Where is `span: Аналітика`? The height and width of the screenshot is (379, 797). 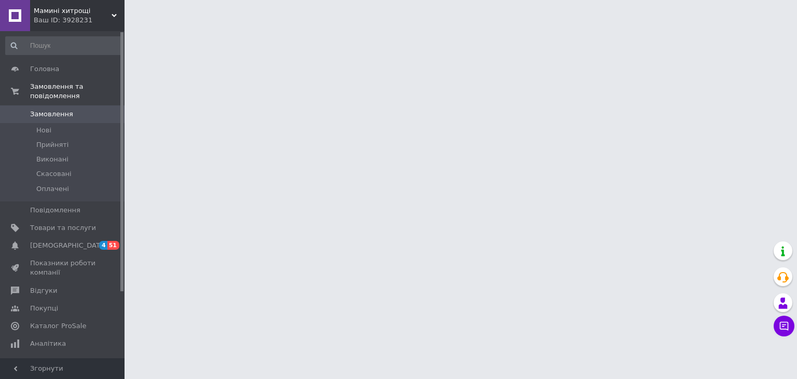 span: Аналітика is located at coordinates (48, 344).